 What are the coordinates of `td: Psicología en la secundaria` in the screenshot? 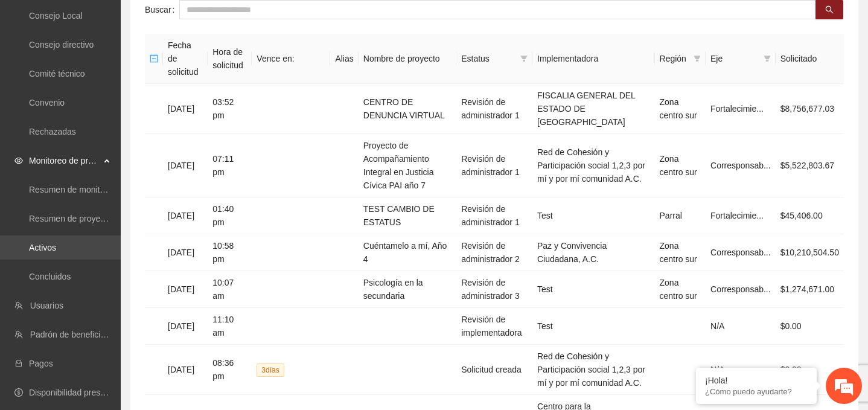 It's located at (407, 289).